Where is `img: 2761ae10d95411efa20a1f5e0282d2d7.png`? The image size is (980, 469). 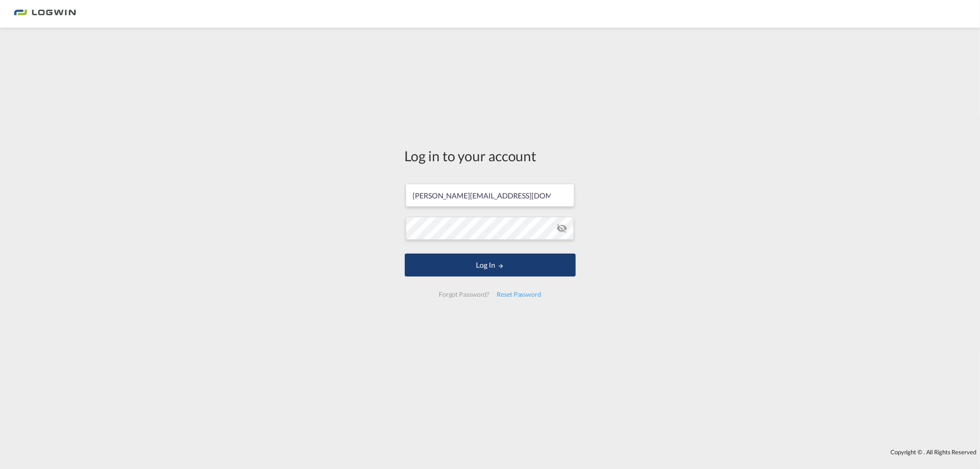 img: 2761ae10d95411efa20a1f5e0282d2d7.png is located at coordinates (45, 14).